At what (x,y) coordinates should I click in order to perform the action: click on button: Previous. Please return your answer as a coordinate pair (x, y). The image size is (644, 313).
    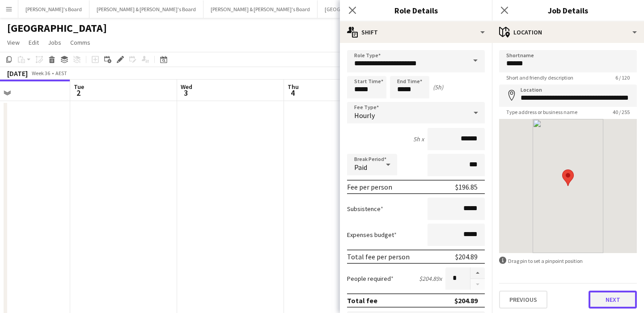
    Looking at the image, I should click on (523, 300).